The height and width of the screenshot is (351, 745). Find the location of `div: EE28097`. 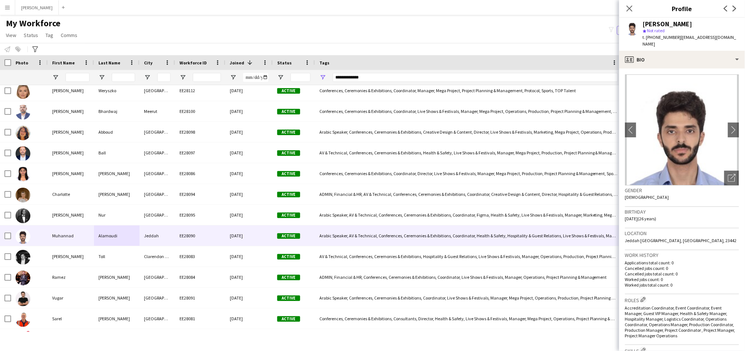

div: EE28097 is located at coordinates (200, 152).